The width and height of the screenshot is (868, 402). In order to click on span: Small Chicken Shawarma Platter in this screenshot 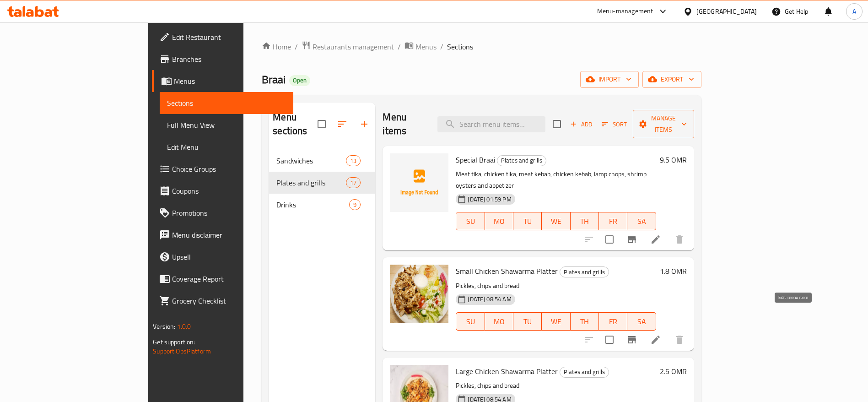, I will do `click(507, 271)`.